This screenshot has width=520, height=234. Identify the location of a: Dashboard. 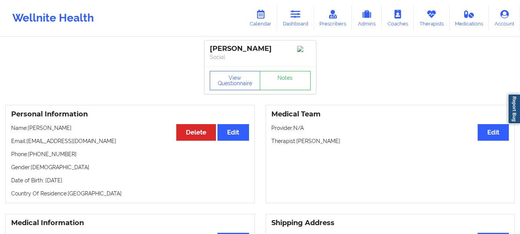
(296, 18).